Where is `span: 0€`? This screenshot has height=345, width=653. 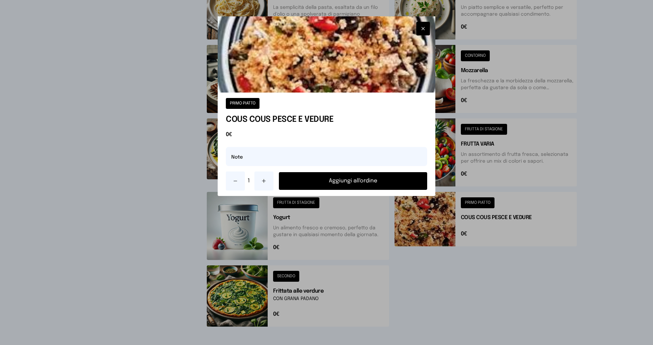 span: 0€ is located at coordinates (327, 135).